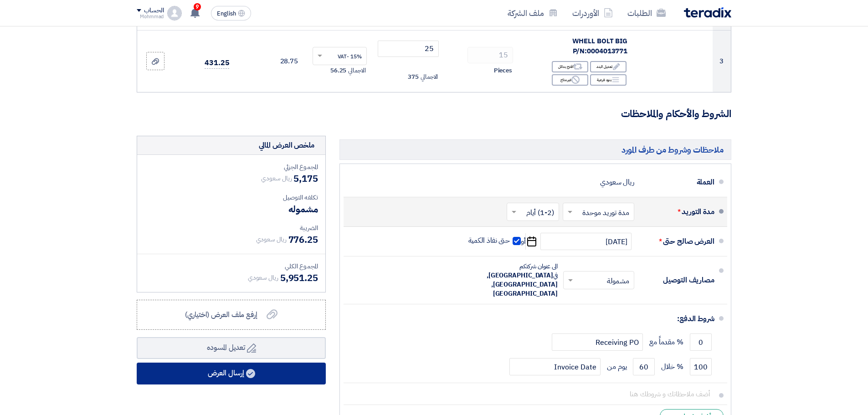 The image size is (868, 415). What do you see at coordinates (339, 71) in the screenshot?
I see `span: 56.25` at bounding box center [339, 71].